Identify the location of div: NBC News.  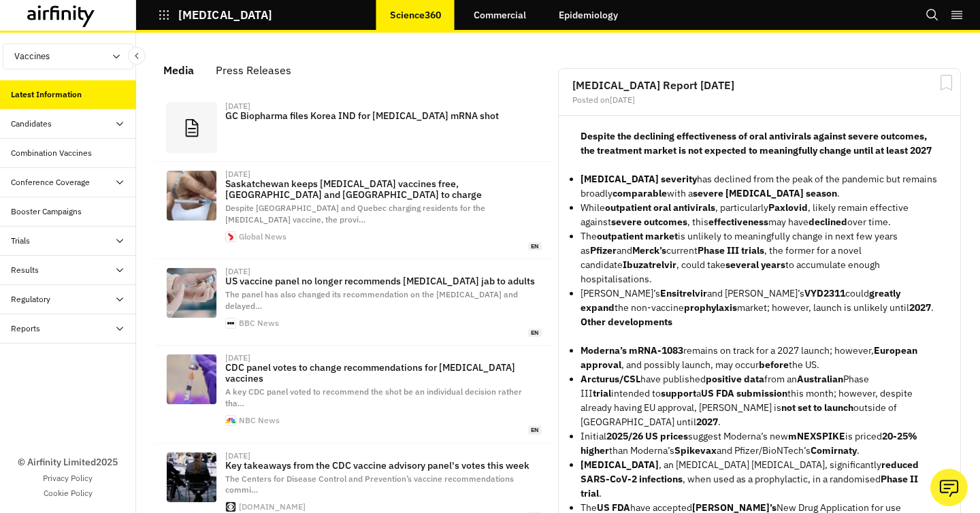
(259, 420).